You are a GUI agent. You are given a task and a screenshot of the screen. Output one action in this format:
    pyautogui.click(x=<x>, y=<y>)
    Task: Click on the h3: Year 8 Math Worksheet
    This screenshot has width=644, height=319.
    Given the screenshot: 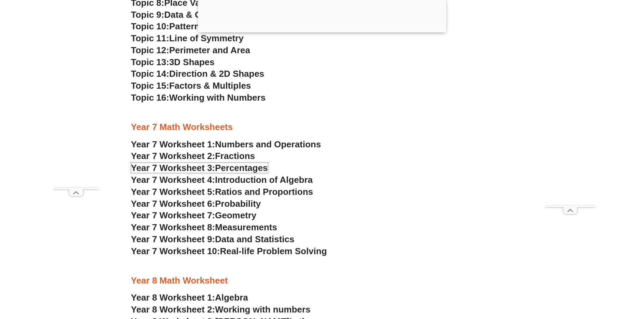 What is the action you would take?
    pyautogui.click(x=322, y=281)
    